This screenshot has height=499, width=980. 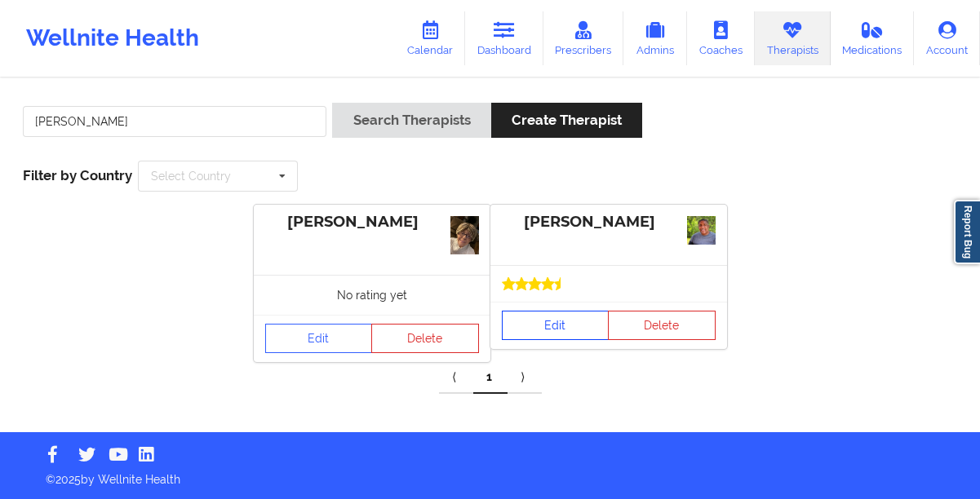 I want to click on a: Admins, so click(x=655, y=39).